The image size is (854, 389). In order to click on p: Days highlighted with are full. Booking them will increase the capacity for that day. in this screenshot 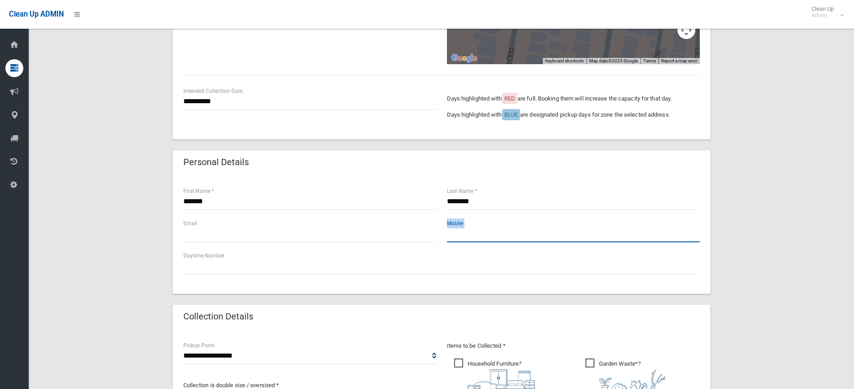, I will do `click(574, 99)`.